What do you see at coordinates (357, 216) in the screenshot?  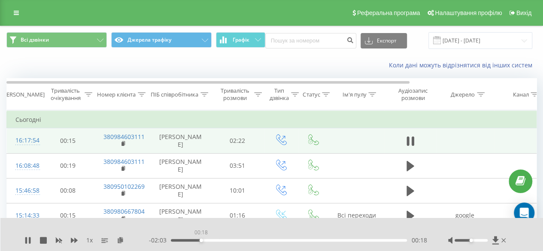 I see `td: Всі переходи` at bounding box center [357, 216].